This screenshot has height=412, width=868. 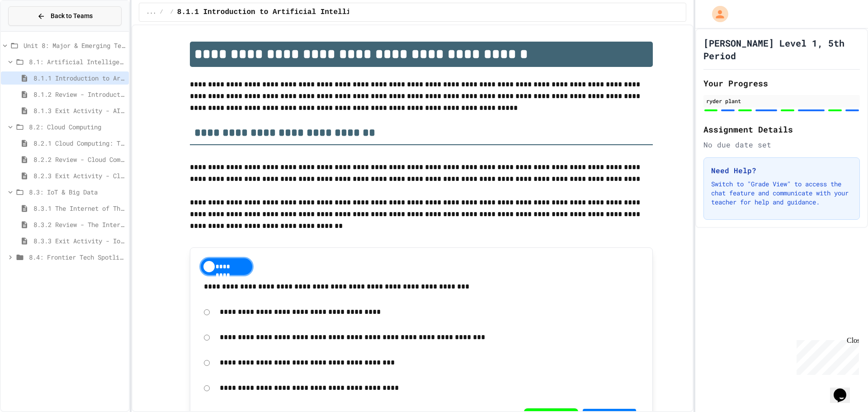 I want to click on span: 8.3.3 Exit Activity - IoT Data Detective Challenge, so click(x=79, y=240).